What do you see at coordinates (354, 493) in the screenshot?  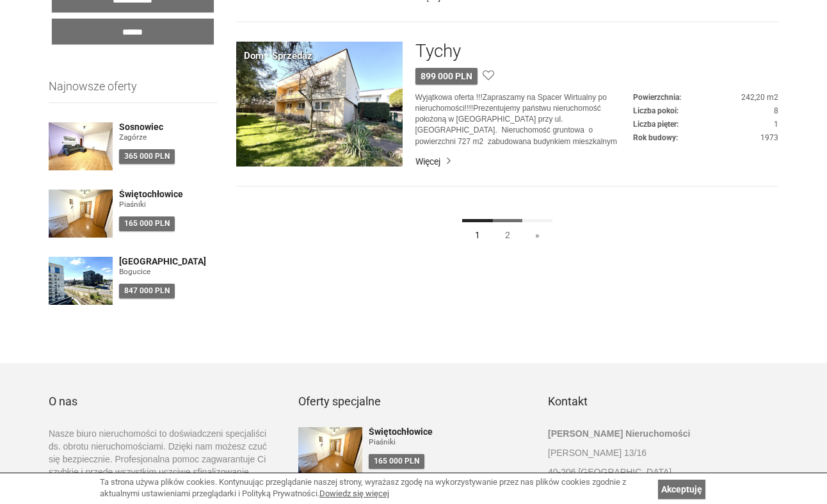 I see `a: Dowiedz się więcej` at bounding box center [354, 493].